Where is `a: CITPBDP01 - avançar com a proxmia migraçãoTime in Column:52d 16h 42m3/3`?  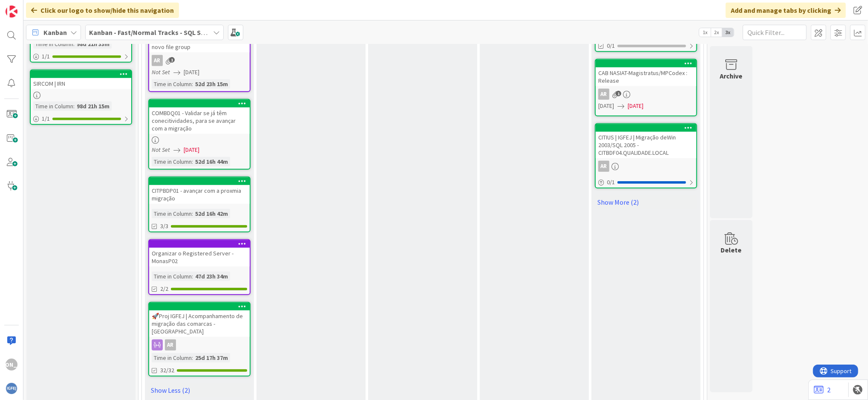 a: CITPBDP01 - avançar com a proxmia migraçãoTime in Column:52d 16h 42m3/3 is located at coordinates (199, 204).